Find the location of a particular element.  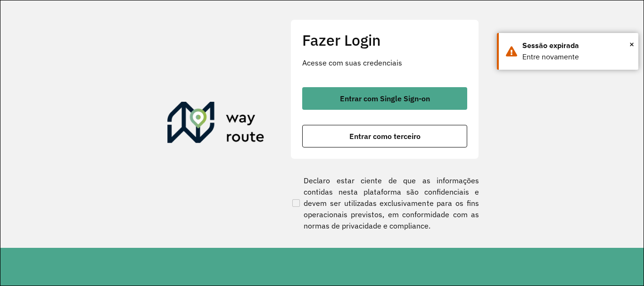

h2: Fazer Login is located at coordinates (385, 40).